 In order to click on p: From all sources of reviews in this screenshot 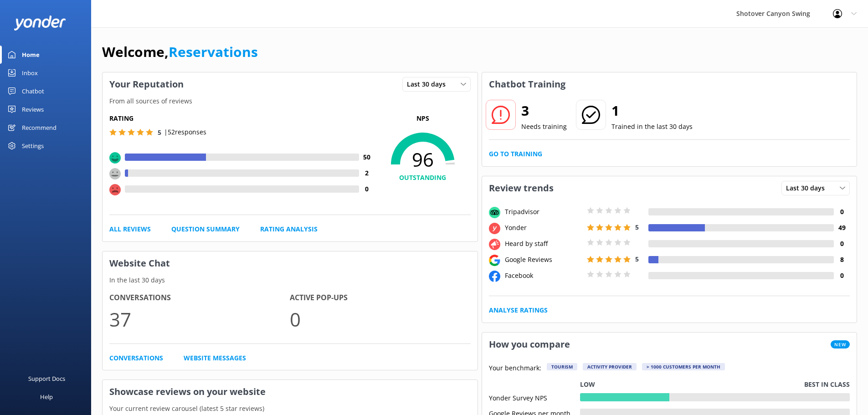, I will do `click(290, 101)`.